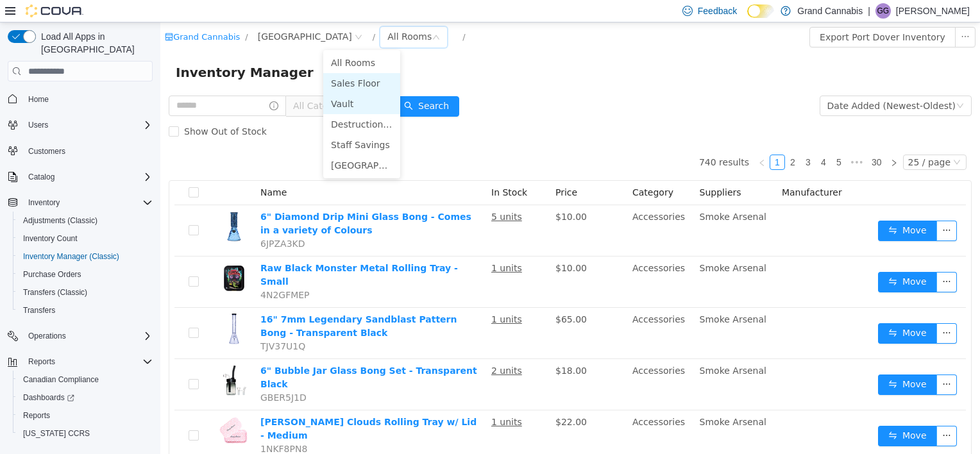 The width and height of the screenshot is (980, 454). Describe the element at coordinates (39, 311) in the screenshot. I see `span: Transfers` at that location.